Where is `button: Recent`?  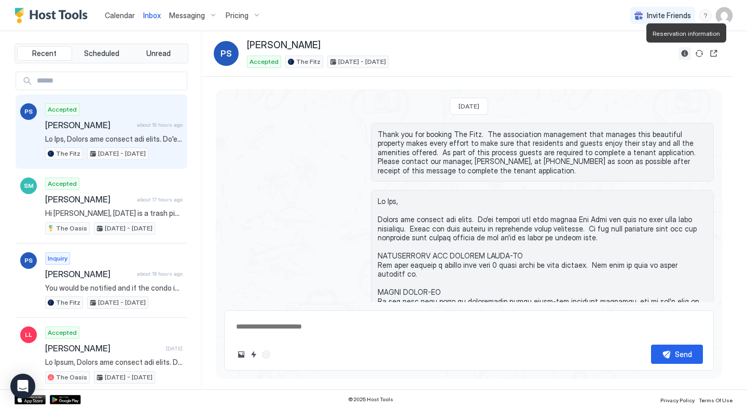 button: Recent is located at coordinates (45, 53).